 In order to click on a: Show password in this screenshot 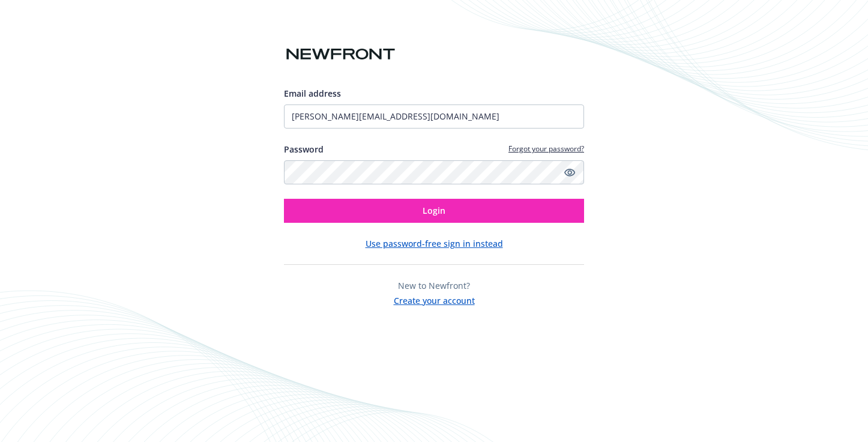, I will do `click(570, 172)`.